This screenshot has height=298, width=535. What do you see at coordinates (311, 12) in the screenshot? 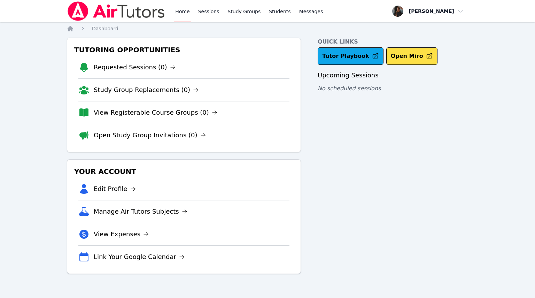
I see `span: Messages` at bounding box center [311, 12].